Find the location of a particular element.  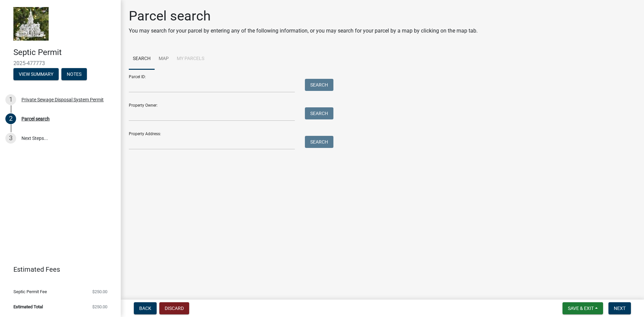

span: Back is located at coordinates (145, 309).